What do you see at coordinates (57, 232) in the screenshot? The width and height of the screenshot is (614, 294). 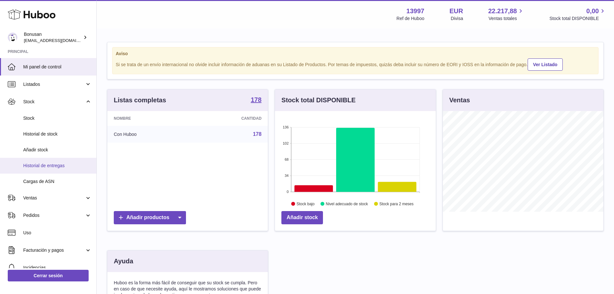 I see `span: Uso` at bounding box center [57, 232].